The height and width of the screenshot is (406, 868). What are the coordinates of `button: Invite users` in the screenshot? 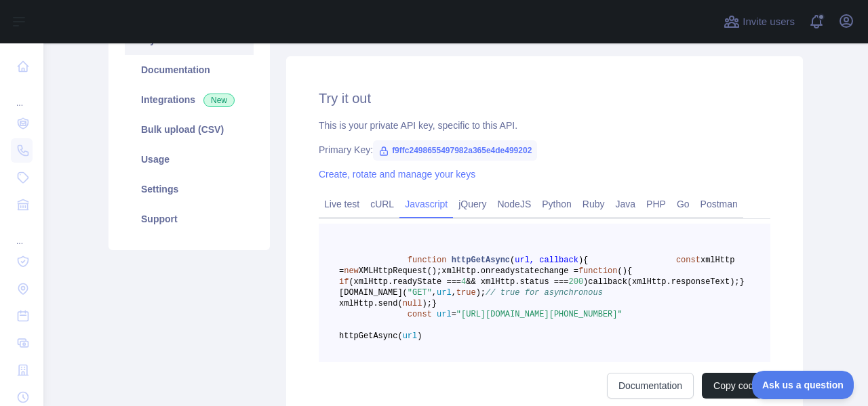 It's located at (759, 22).